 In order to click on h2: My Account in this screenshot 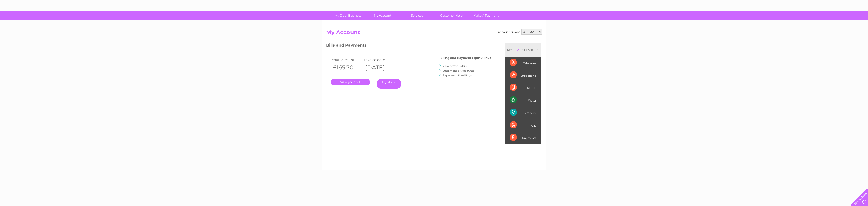, I will do `click(434, 33)`.